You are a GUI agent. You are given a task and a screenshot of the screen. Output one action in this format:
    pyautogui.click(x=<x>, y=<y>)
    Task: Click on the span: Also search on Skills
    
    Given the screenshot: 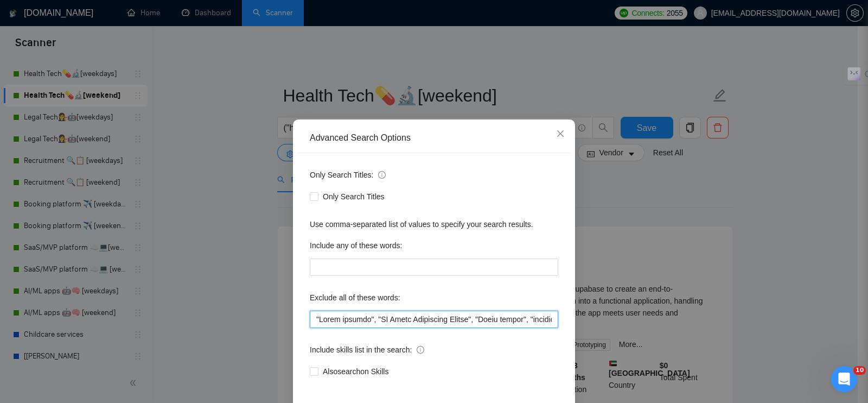 What is the action you would take?
    pyautogui.click(x=356, y=372)
    